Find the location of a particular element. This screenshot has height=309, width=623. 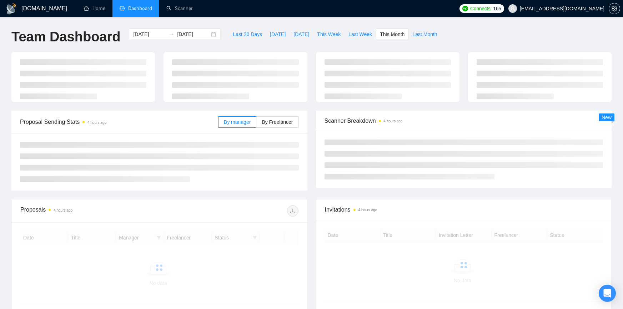

img: logo is located at coordinates (11, 9).